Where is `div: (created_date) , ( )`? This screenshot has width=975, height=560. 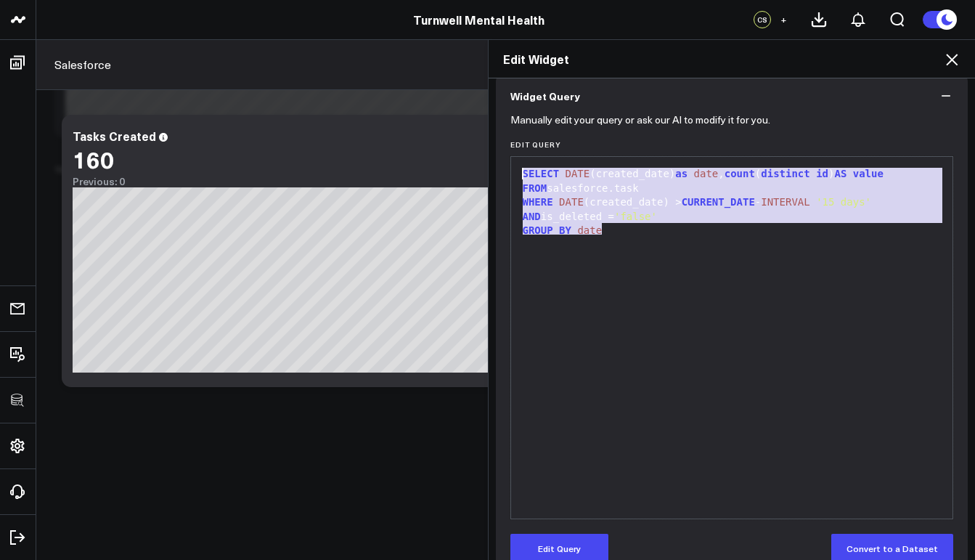 div: (created_date) , ( ) is located at coordinates (732, 174).